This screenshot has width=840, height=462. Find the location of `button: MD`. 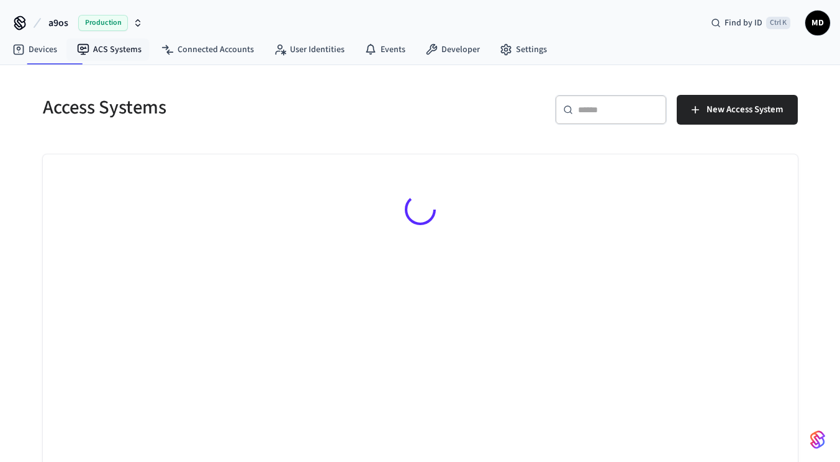

button: MD is located at coordinates (817, 23).